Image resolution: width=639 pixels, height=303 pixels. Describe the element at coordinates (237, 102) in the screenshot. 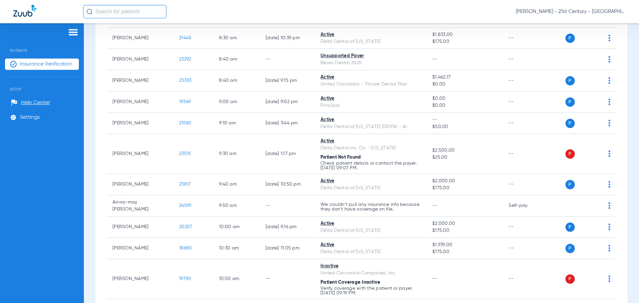

I see `td: 9:00 AM` at that location.